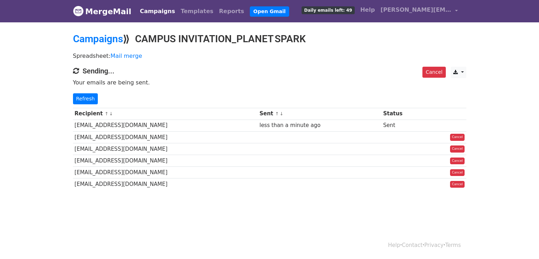  I want to click on div: less than a minute ago, so click(319, 125).